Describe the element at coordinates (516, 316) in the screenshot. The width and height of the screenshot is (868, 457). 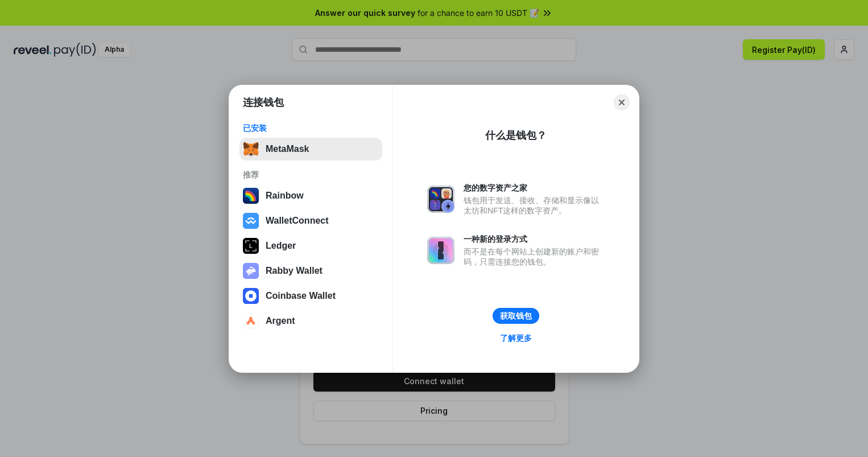
I see `div: 获取钱包` at that location.